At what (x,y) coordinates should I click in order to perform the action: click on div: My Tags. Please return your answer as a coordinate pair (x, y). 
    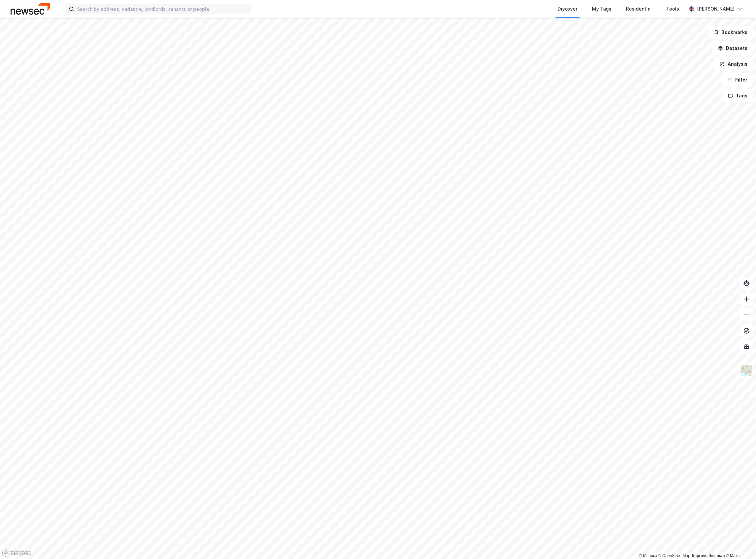
    Looking at the image, I should click on (602, 9).